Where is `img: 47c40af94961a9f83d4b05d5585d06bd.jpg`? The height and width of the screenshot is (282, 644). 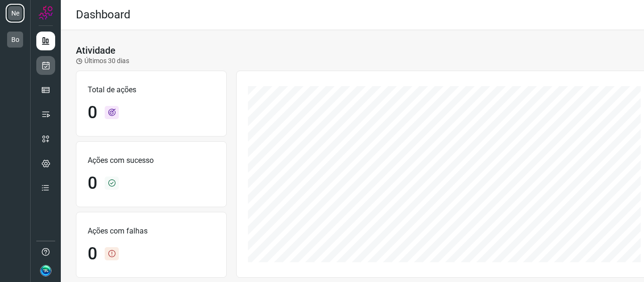
img: 47c40af94961a9f83d4b05d5585d06bd.jpg is located at coordinates (46, 271).